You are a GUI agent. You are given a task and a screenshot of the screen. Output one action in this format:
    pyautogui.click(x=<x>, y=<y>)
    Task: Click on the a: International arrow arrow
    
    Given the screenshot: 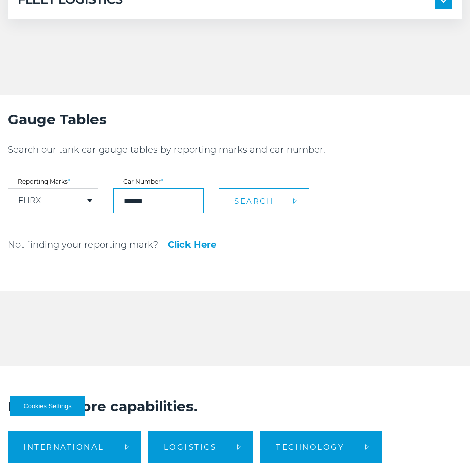 What is the action you would take?
    pyautogui.click(x=75, y=446)
    